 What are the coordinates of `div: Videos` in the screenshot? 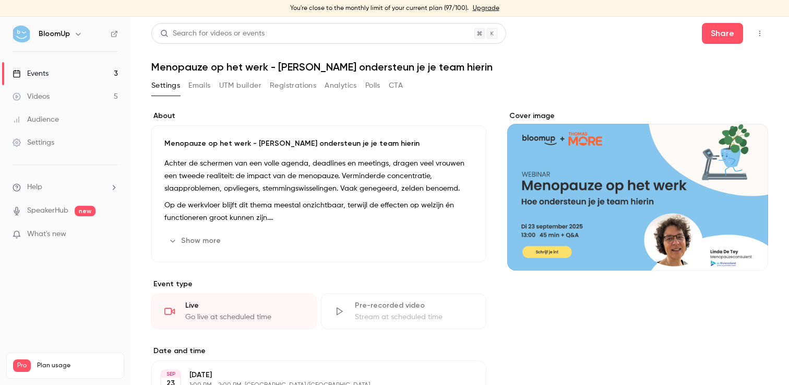 It's located at (31, 97).